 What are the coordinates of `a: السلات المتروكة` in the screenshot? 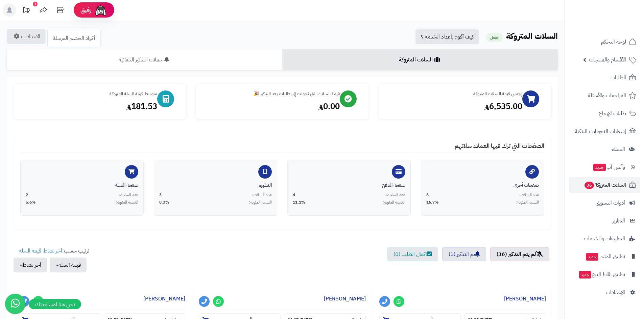 It's located at (420, 60).